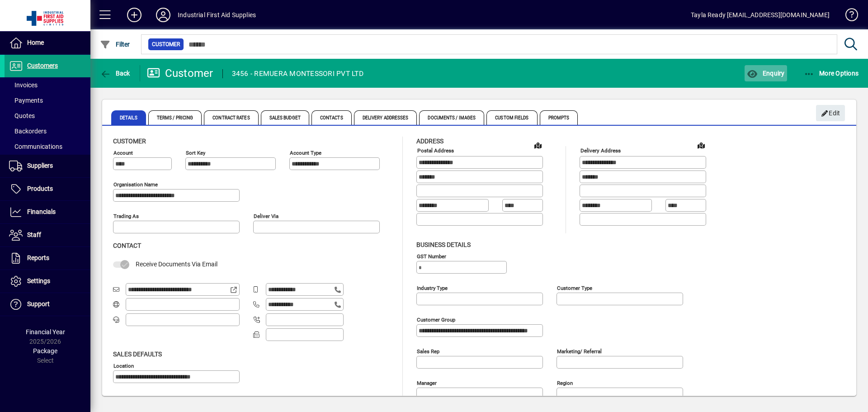  I want to click on button: Add, so click(134, 15).